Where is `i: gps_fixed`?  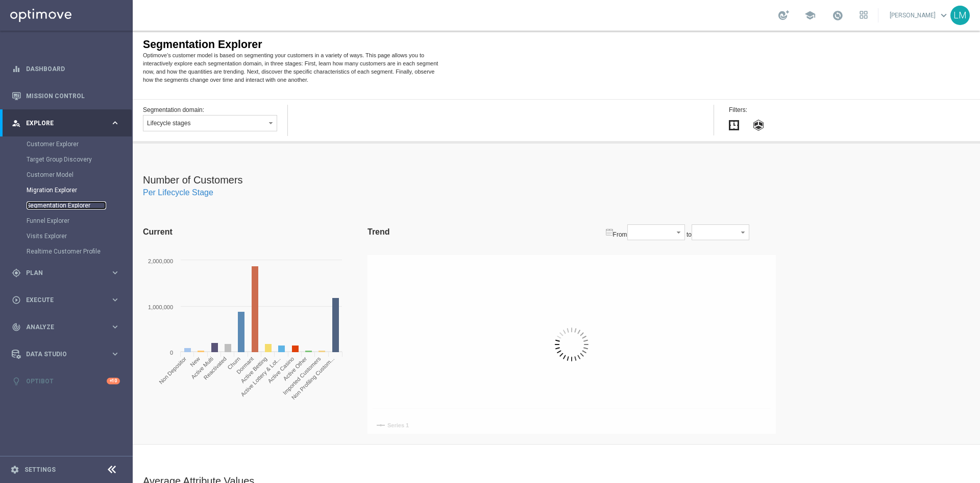
i: gps_fixed is located at coordinates (17, 273).